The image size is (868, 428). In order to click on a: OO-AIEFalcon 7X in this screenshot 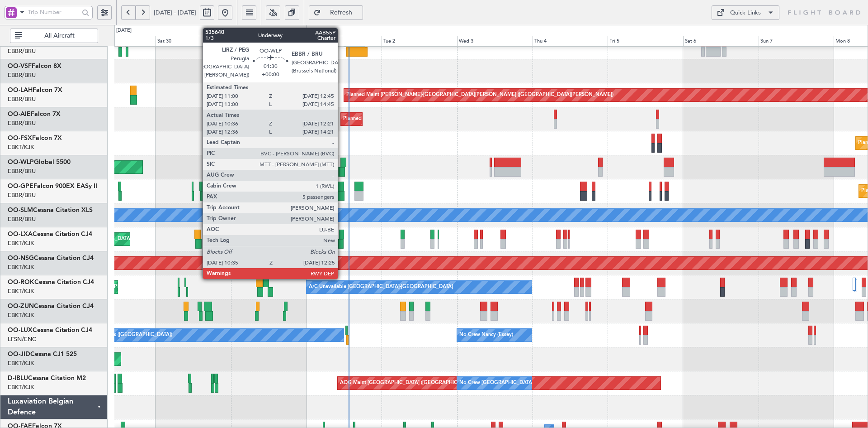, I will do `click(34, 114)`.